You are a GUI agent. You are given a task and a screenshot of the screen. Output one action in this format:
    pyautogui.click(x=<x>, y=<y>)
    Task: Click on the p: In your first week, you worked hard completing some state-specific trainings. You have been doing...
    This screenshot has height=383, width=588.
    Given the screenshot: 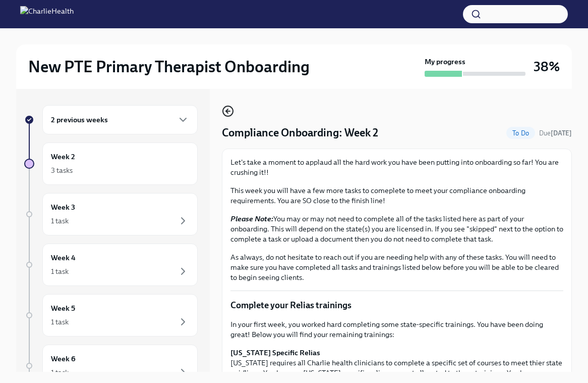 What is the action you would take?
    pyautogui.click(x=397, y=329)
    